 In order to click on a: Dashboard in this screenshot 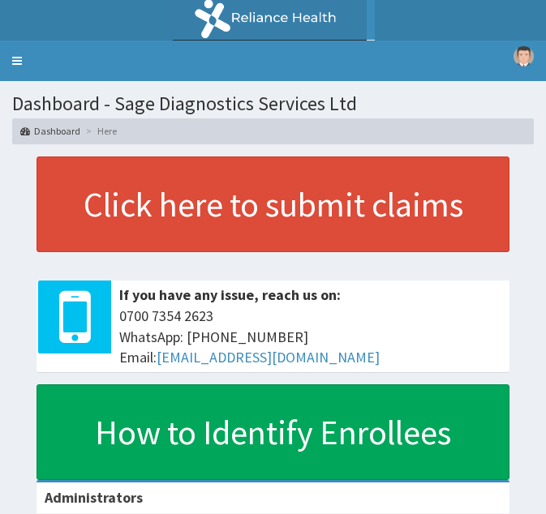, I will do `click(50, 131)`.